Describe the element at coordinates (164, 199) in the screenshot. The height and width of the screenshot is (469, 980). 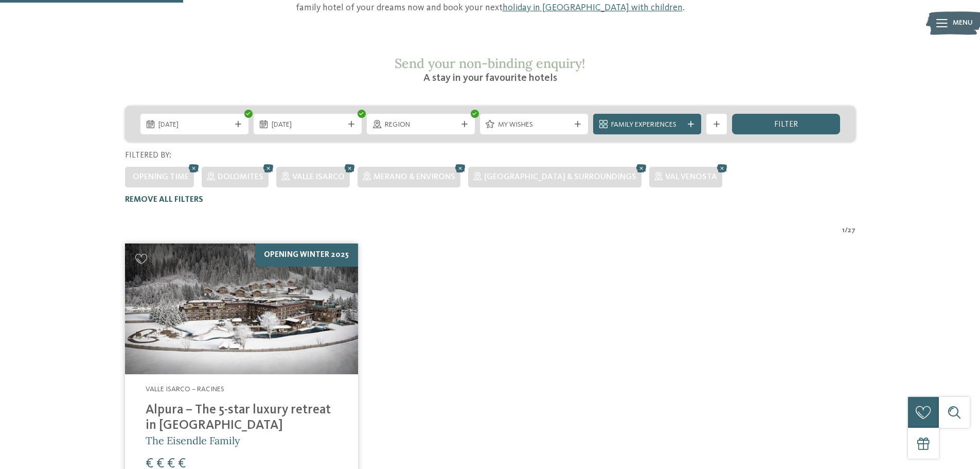
I see `span: Remove all filters` at that location.